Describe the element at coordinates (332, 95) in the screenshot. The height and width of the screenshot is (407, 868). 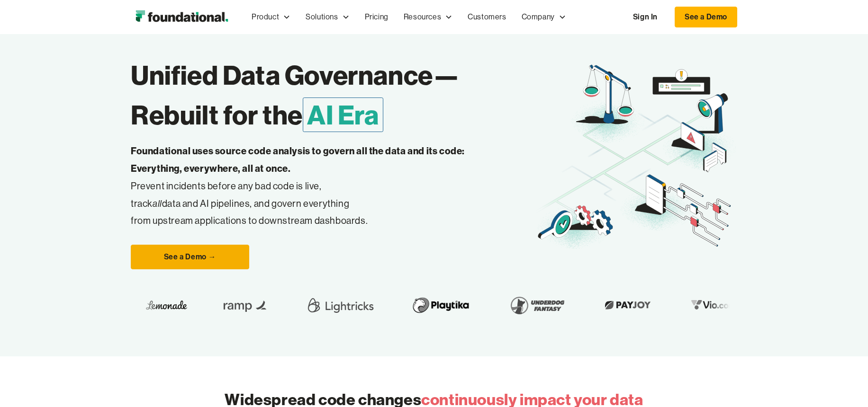
I see `h1: Unified Data Governance— Rebuilt for the` at that location.